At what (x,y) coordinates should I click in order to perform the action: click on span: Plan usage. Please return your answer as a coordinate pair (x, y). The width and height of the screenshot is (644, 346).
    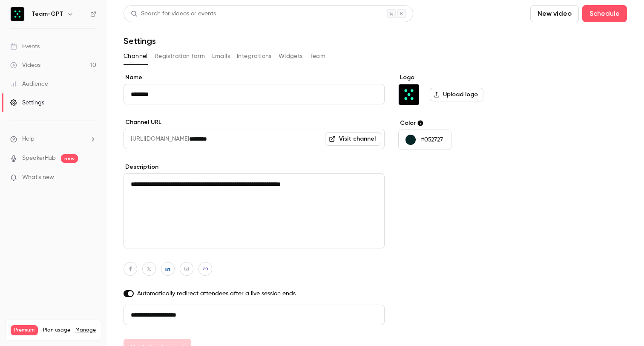
    Looking at the image, I should click on (57, 330).